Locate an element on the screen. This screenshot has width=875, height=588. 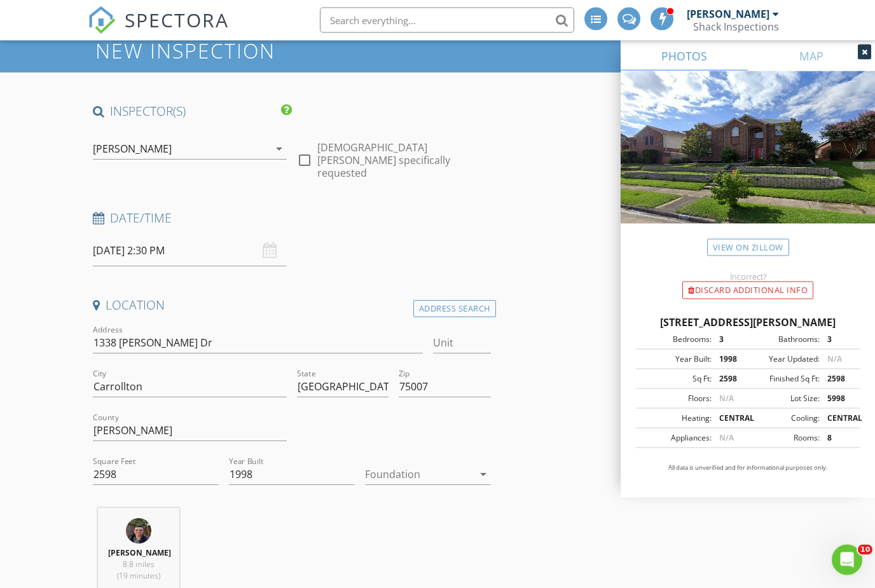
div: Shack Inspections is located at coordinates (736, 27).